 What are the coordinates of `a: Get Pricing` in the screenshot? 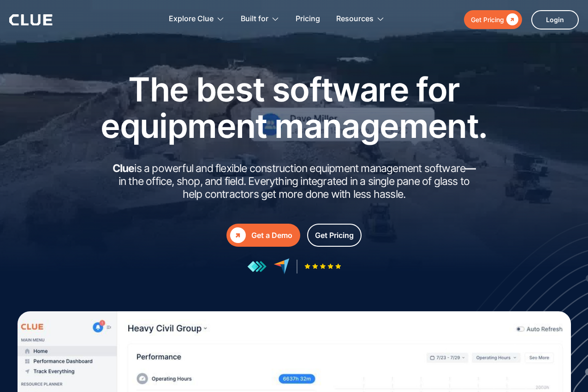 It's located at (334, 235).